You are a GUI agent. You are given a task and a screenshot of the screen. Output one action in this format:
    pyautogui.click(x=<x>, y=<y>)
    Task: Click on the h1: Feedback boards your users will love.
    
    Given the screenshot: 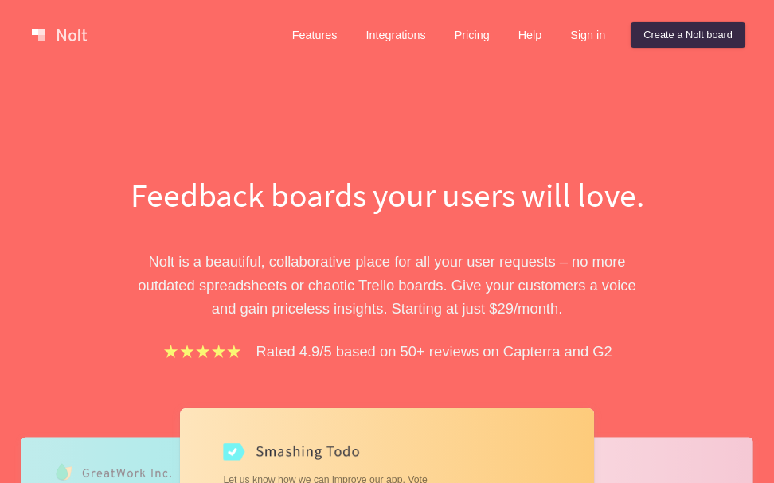 What is the action you would take?
    pyautogui.click(x=387, y=195)
    